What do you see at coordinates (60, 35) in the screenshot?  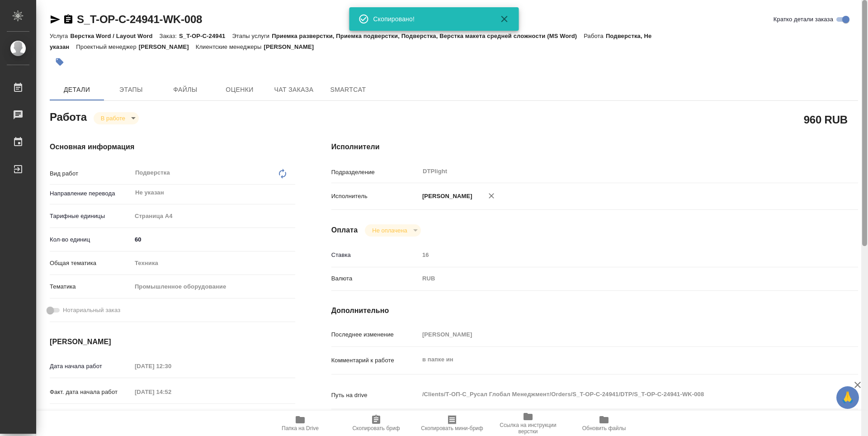 I see `p: Услуга` at bounding box center [60, 35].